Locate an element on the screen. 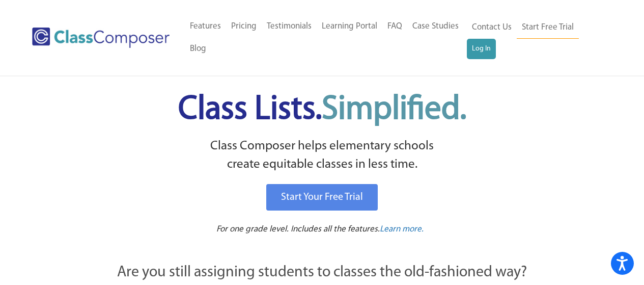  a: Contact Us is located at coordinates (492, 27).